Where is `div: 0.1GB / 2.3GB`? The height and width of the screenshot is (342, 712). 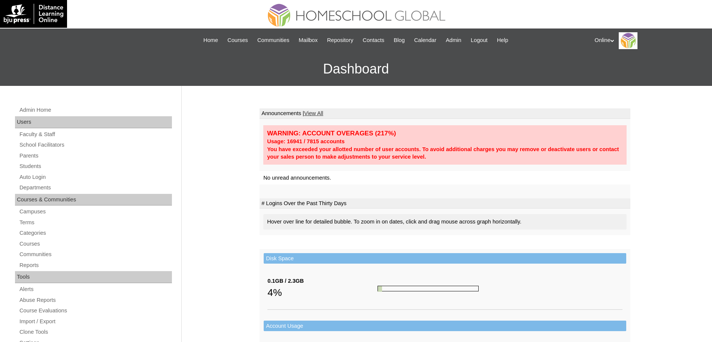 div: 0.1GB / 2.3GB is located at coordinates (322, 280).